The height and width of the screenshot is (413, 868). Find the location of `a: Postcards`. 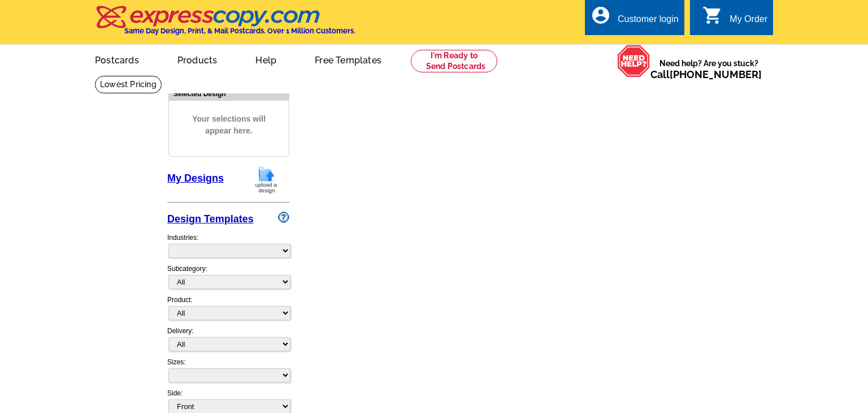

a: Postcards is located at coordinates (117, 59).